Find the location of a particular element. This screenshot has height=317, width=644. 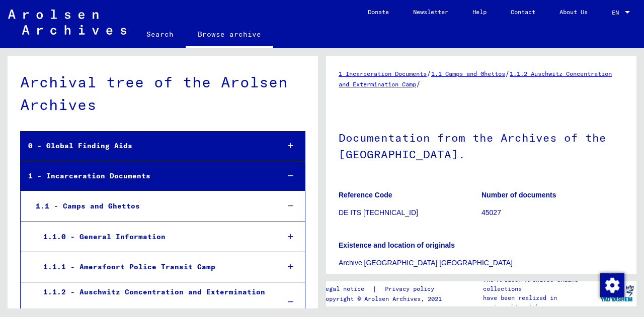

a: Browse archive is located at coordinates (229, 35).